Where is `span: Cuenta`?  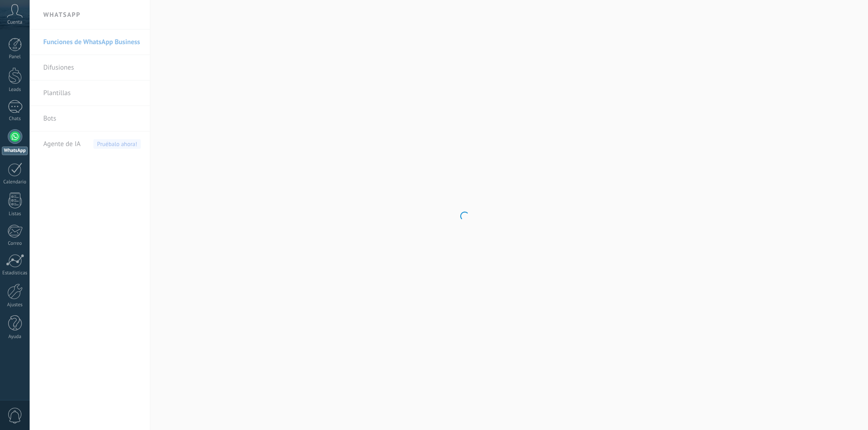
span: Cuenta is located at coordinates (14, 22).